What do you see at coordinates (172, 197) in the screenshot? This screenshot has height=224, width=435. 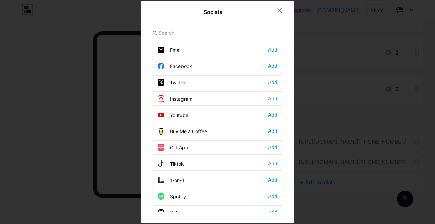 I see `div: Spotify` at bounding box center [172, 197].